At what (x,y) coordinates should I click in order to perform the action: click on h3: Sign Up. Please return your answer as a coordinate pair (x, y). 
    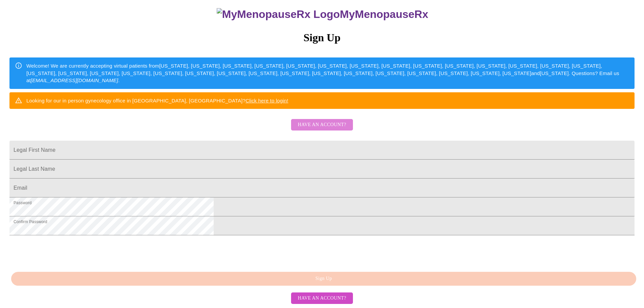
    Looking at the image, I should click on (322, 38).